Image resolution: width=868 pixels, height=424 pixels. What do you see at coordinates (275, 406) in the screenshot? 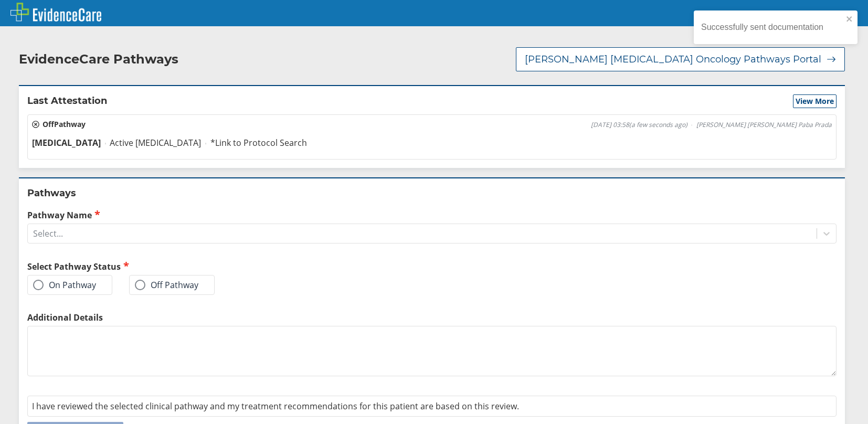
I see `span: I have reviewed the selected clinical pathway and my treatment recommendations for this patient a...` at bounding box center [275, 406].